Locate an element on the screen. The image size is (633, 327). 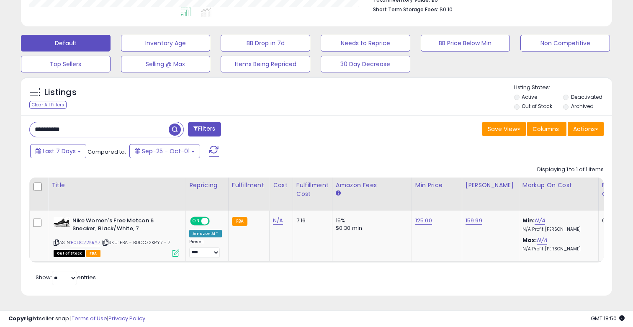
span: $0.10 is located at coordinates (446, 9).